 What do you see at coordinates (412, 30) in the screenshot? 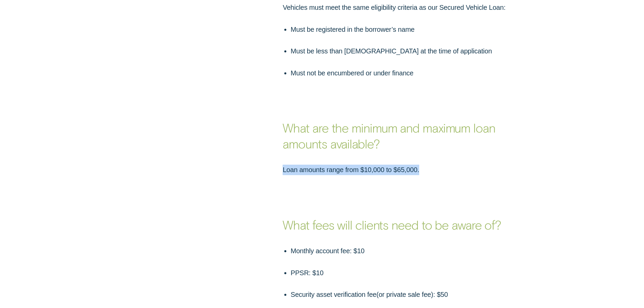
I see `p: Must be registered in the borrower’s name` at bounding box center [412, 30].